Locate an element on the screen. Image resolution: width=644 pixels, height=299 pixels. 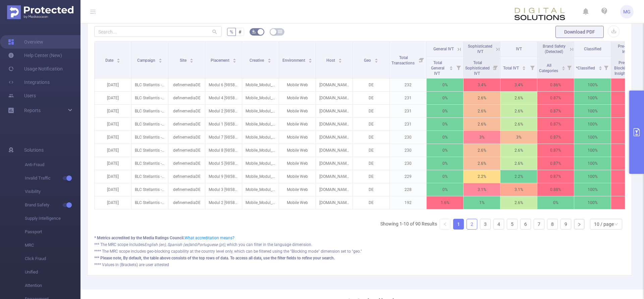
li: 7 is located at coordinates (540, 224).